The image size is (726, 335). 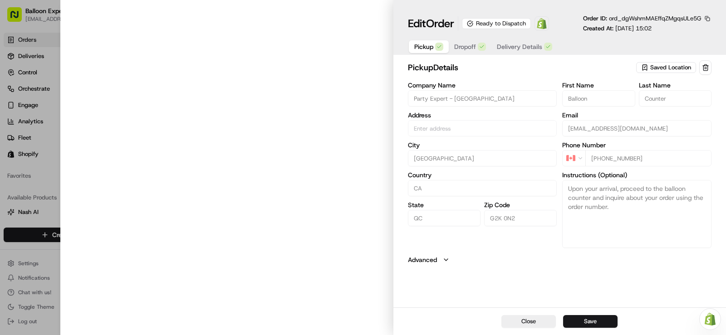 What do you see at coordinates (656, 18) in the screenshot?
I see `span: ord_dgWshmMAEffqZMgqsULe5G` at bounding box center [656, 18].